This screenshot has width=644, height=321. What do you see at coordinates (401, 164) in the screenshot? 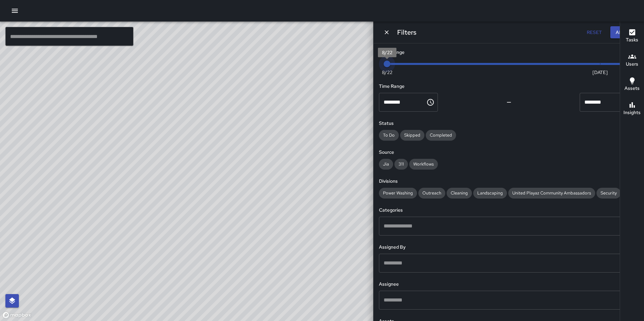
I see `div: 311` at bounding box center [401, 164].